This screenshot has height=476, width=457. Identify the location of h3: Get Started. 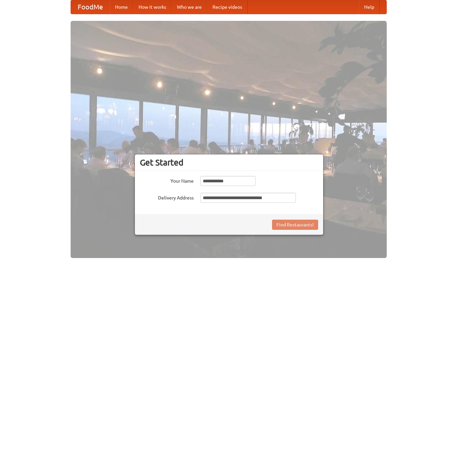
(229, 162).